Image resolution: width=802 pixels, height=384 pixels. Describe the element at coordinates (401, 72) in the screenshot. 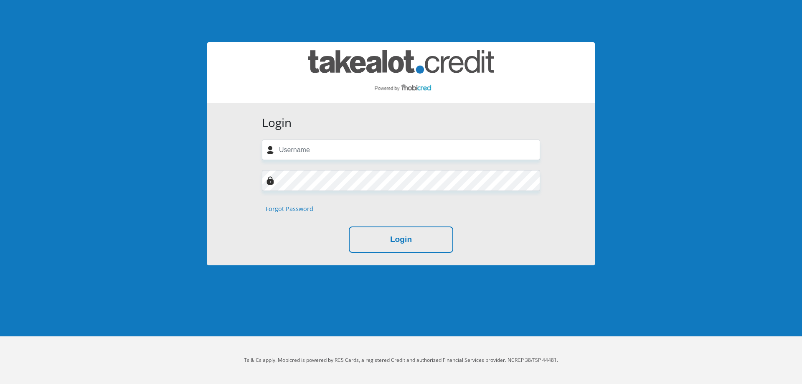

I see `img: takealot_credit logo` at that location.